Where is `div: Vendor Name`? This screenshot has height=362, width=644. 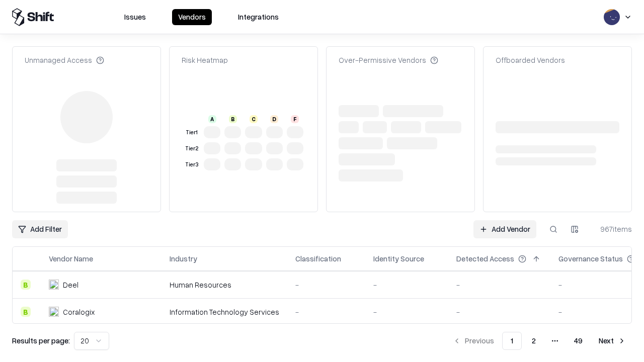
div: Vendor Name is located at coordinates (71, 259).